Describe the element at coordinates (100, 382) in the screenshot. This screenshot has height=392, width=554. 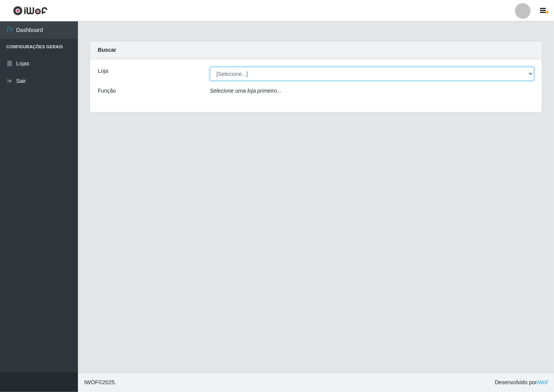
I see `span: © 2025 .` at that location.